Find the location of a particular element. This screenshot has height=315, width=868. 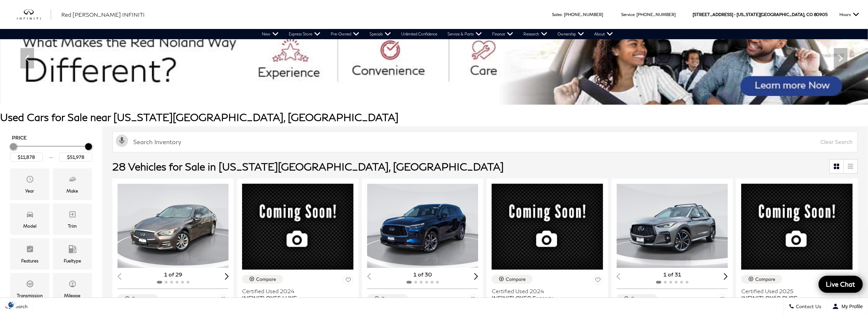

div: Maximum Price is located at coordinates (88, 147).